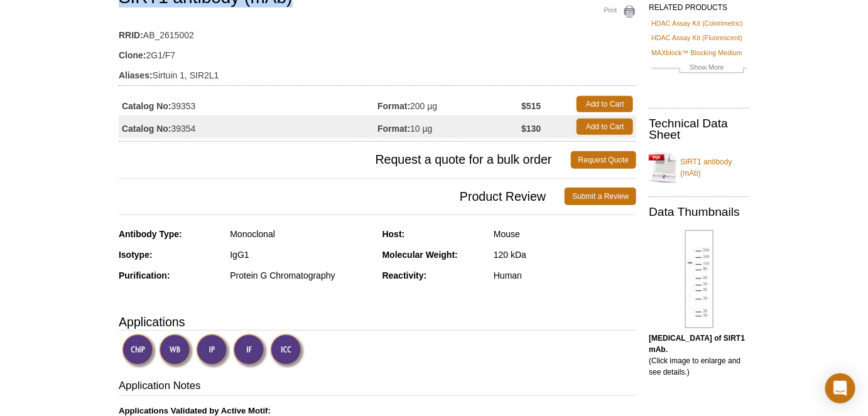 This screenshot has height=416, width=868. Describe the element at coordinates (699, 355) in the screenshot. I see `p: (Click image to enlarge and see details.)` at that location.